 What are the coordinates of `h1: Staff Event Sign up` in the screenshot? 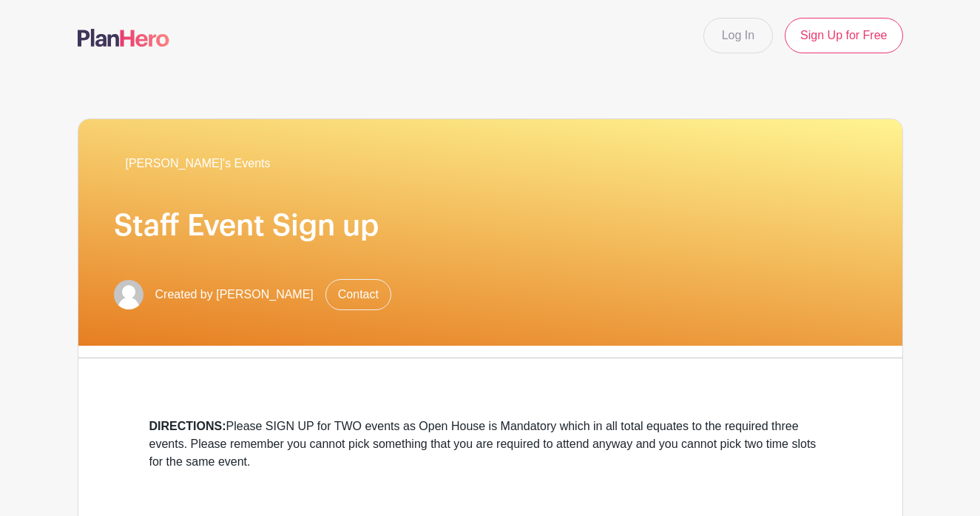 It's located at (490, 225).